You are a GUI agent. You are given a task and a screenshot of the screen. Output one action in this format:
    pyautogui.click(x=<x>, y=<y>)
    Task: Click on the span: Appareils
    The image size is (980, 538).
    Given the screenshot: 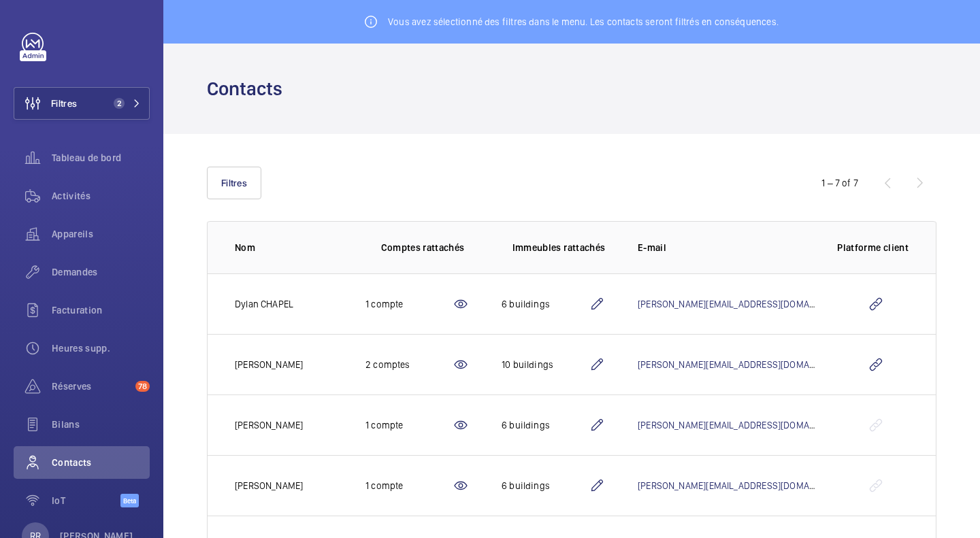 What is the action you would take?
    pyautogui.click(x=101, y=234)
    